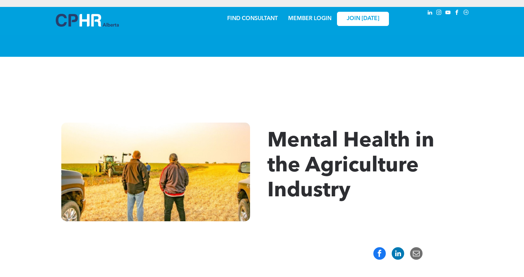 This screenshot has height=277, width=524. What do you see at coordinates (448, 13) in the screenshot?
I see `a: youtube` at bounding box center [448, 13].